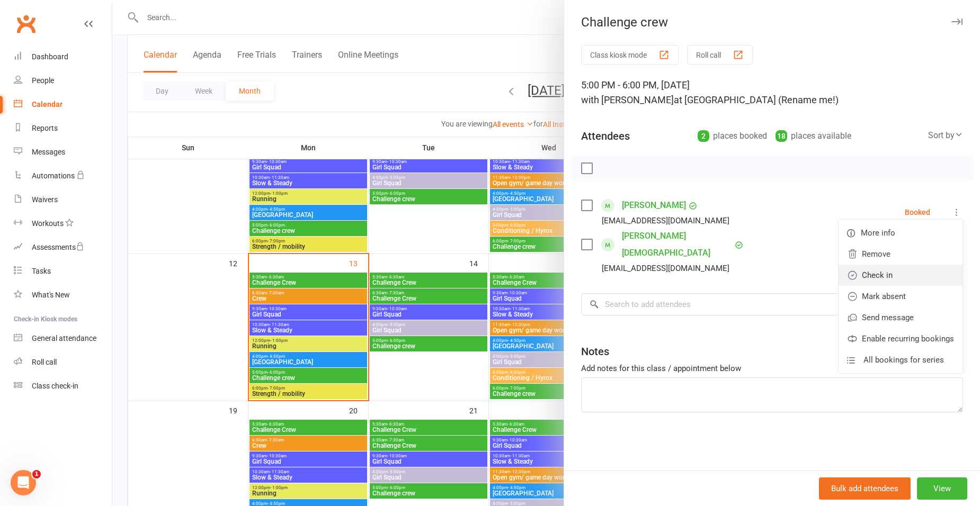  What do you see at coordinates (51, 295) in the screenshot?
I see `div: What's New` at bounding box center [51, 295].